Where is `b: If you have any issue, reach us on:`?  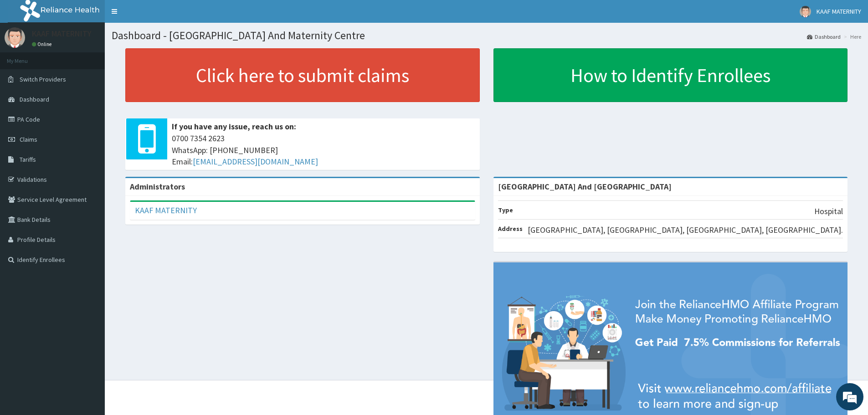 b: If you have any issue, reach us on: is located at coordinates (234, 126).